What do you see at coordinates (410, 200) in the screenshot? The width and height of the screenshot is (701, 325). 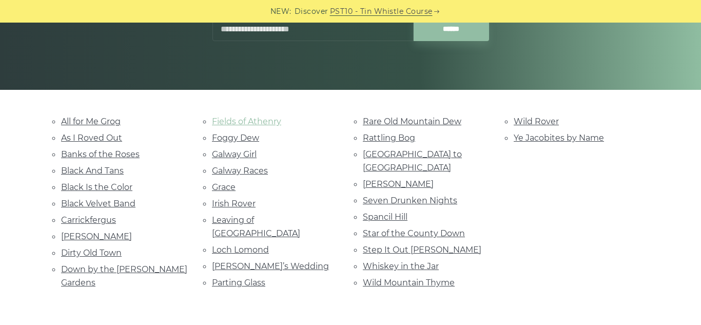 I see `a: Seven Drunken Nights` at bounding box center [410, 200].